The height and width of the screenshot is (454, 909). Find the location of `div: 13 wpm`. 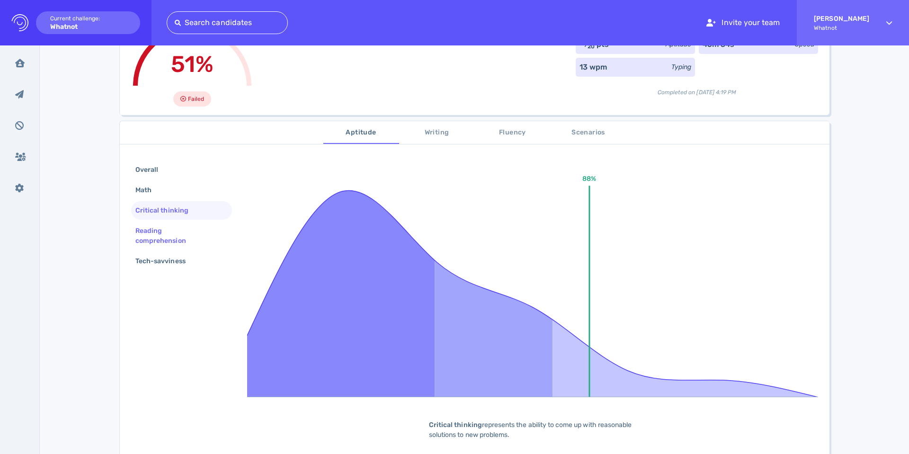

div: 13 wpm is located at coordinates (594, 67).